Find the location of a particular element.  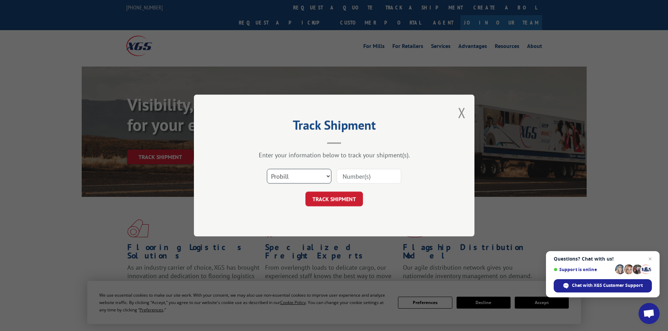

span: Close chat is located at coordinates (650, 259).